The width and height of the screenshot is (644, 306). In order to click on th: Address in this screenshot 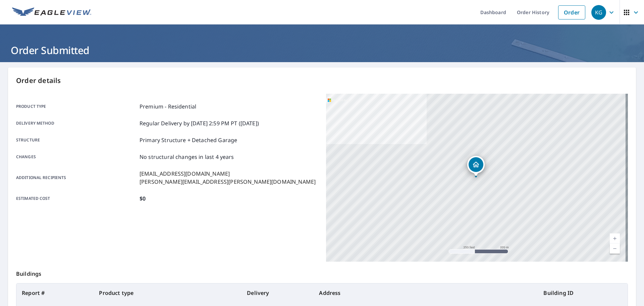, I will do `click(426, 293)`.